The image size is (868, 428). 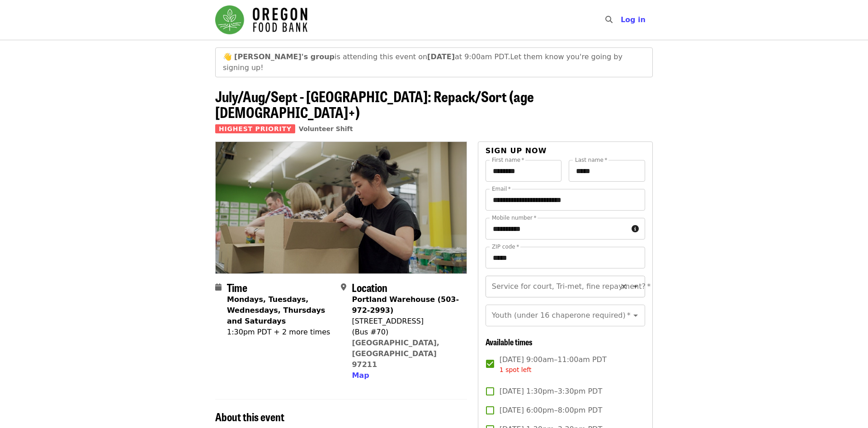 I want to click on input: Search, so click(x=622, y=20).